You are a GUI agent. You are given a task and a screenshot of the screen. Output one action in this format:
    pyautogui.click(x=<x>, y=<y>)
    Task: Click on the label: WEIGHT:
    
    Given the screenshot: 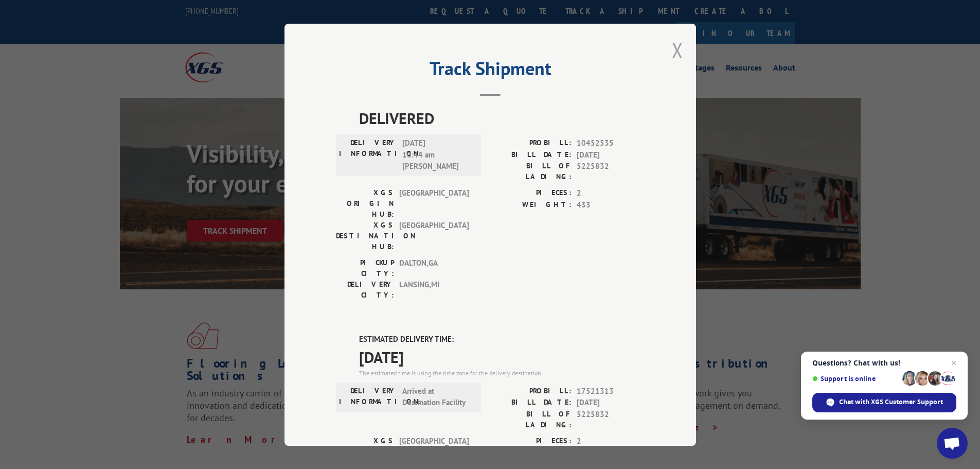 What is the action you would take?
    pyautogui.click(x=531, y=204)
    